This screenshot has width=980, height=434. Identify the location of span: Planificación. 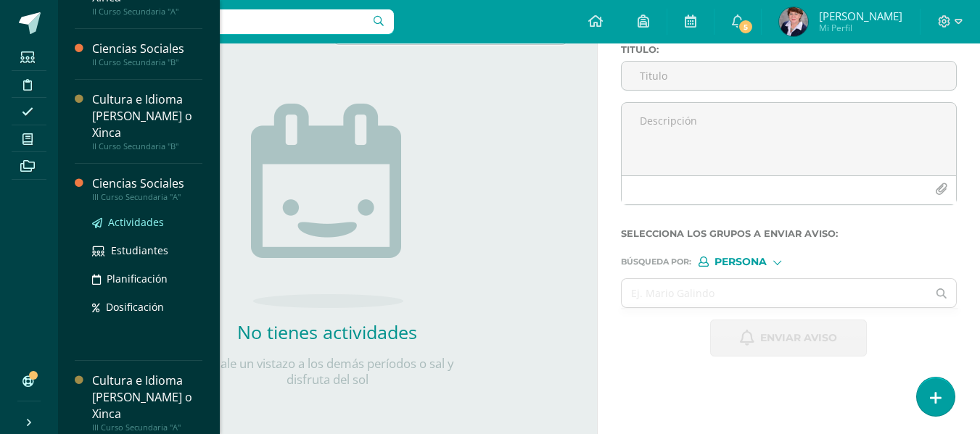
(137, 279).